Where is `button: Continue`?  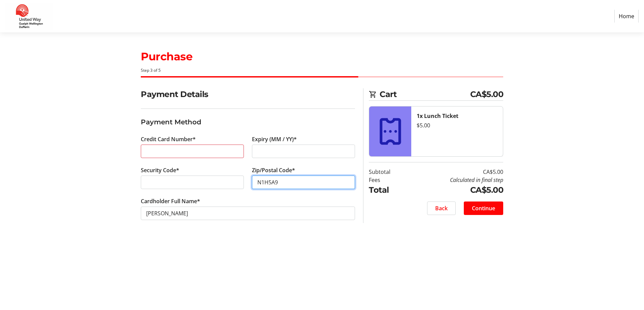
button: Continue is located at coordinates (484, 209).